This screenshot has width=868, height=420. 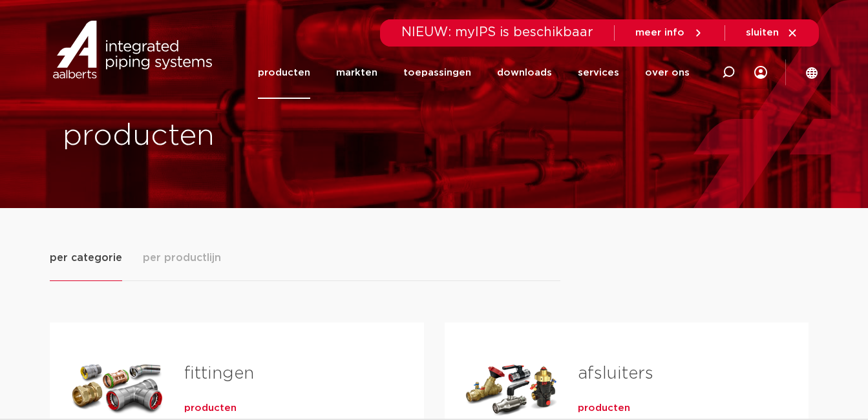 I want to click on a: downloads, so click(x=524, y=72).